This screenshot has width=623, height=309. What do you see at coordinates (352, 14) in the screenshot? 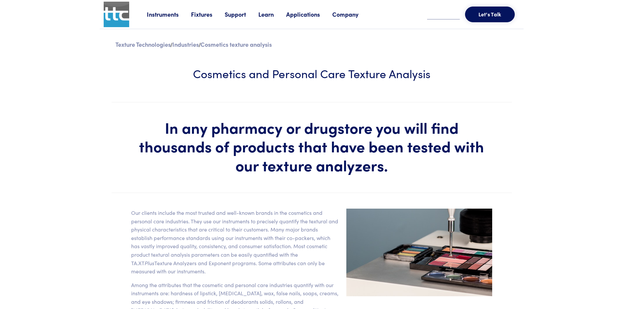
I see `a: Company` at bounding box center [352, 14].